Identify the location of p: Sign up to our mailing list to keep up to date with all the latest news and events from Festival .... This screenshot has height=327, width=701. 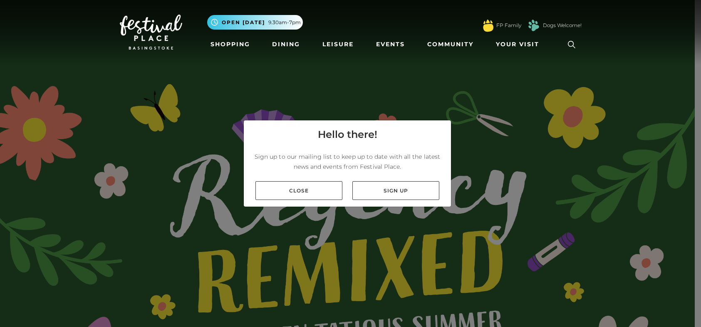
(347, 161).